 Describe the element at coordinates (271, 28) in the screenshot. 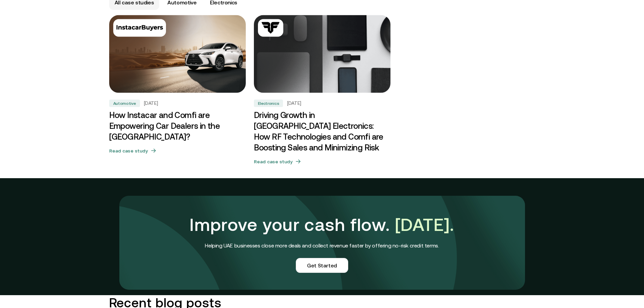

I see `img: Electronics` at that location.